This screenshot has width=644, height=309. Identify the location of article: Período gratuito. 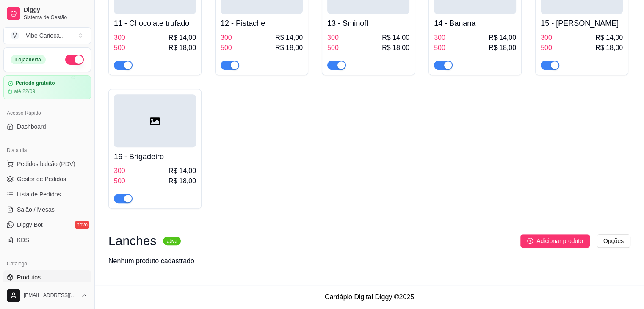
(35, 83).